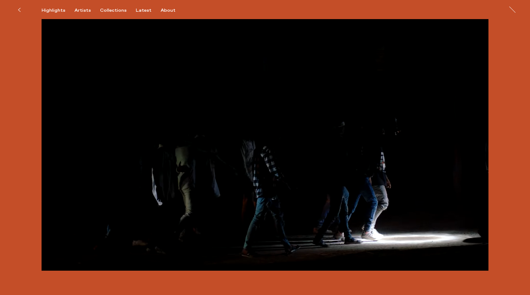  Describe the element at coordinates (87, 10) in the screenshot. I see `button: Artists` at that location.